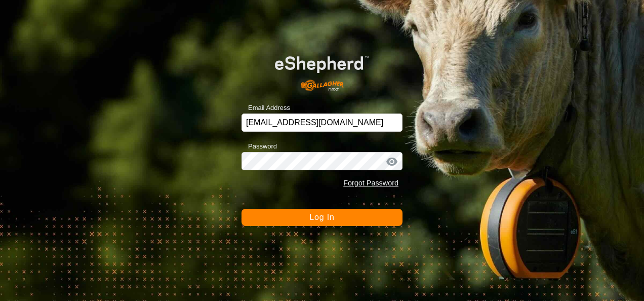 The width and height of the screenshot is (644, 301). Describe the element at coordinates (259, 147) in the screenshot. I see `label: Password` at that location.